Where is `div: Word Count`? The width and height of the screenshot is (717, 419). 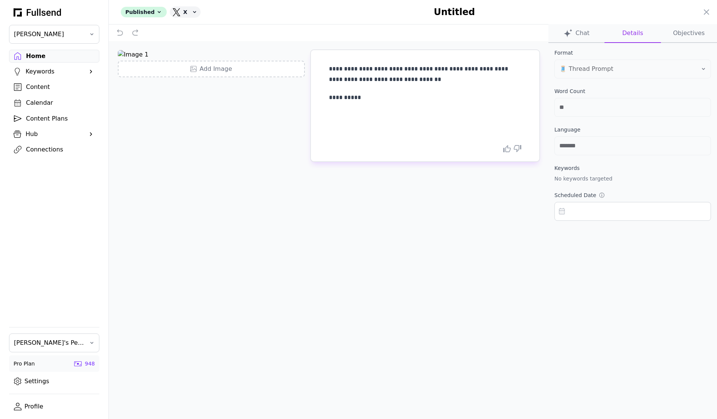 div: Word Count is located at coordinates (570, 91).